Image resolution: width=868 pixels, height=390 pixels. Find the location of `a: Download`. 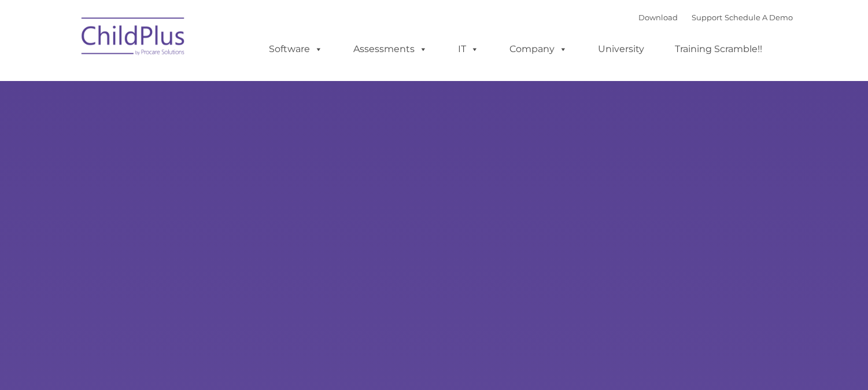

a: Download is located at coordinates (658, 18).